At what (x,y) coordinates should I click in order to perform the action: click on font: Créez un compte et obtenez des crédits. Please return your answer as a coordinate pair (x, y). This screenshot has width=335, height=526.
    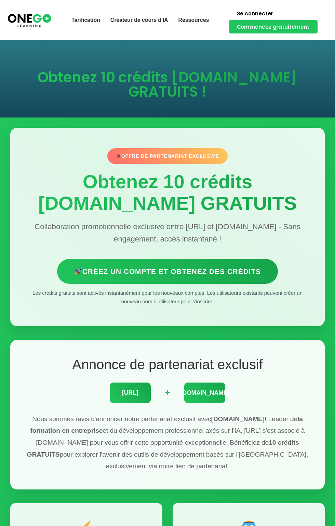
    Looking at the image, I should click on (171, 271).